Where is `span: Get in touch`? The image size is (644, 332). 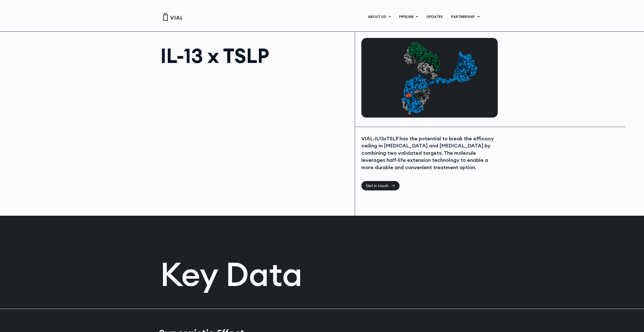 span: Get in touch is located at coordinates (377, 185).